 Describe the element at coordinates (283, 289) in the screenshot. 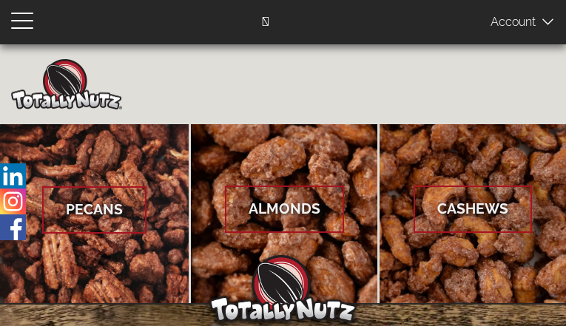

I see `a: Totally Nutz Logo` at that location.